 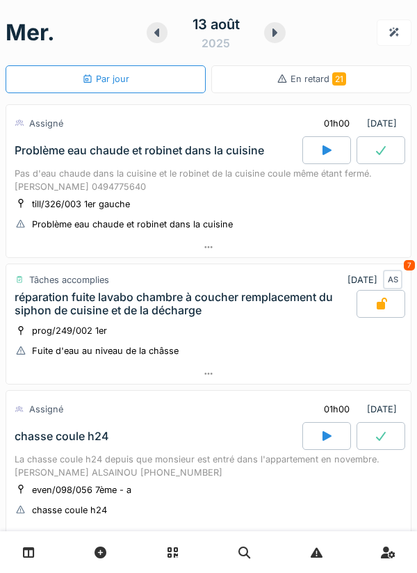 I want to click on div: prog/249/002 1er, so click(x=70, y=330).